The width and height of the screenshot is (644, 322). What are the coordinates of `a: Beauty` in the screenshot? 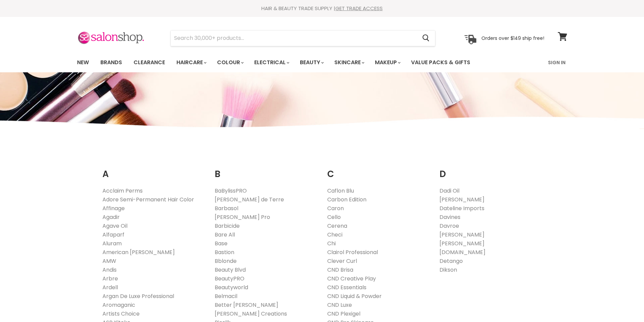 It's located at (311, 62).